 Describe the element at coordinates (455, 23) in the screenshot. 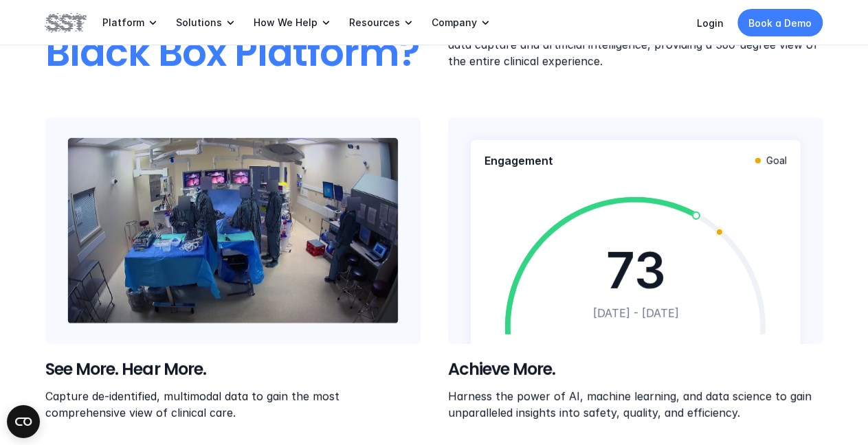

I see `p: Company` at that location.